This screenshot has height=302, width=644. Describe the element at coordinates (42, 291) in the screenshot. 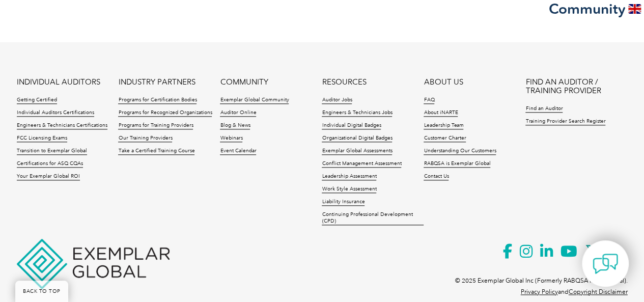

I see `a: BACK TO TOP` at that location.